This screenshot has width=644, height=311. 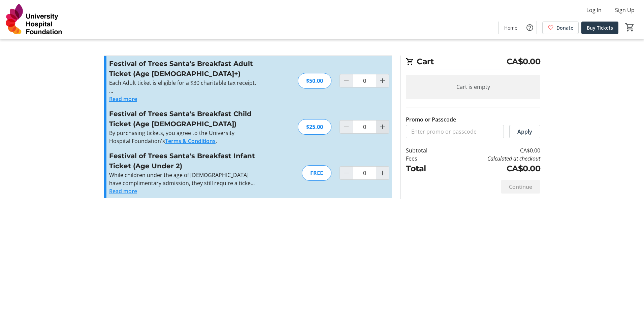 What do you see at coordinates (364, 81) in the screenshot?
I see `input: Festival of Trees Santa's Breakfast Adult Ticket (Age 13+) Quantity` at bounding box center [364, 81].